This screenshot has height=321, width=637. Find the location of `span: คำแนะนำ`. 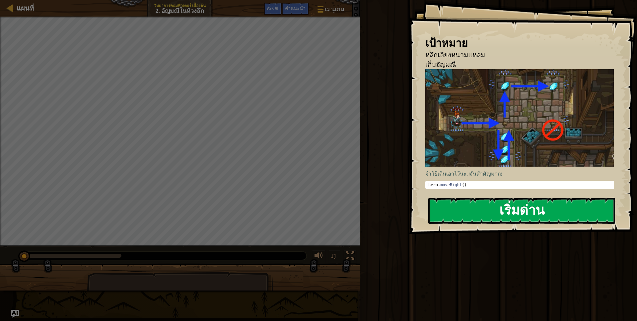

span: คำแนะนำ is located at coordinates (295, 8).